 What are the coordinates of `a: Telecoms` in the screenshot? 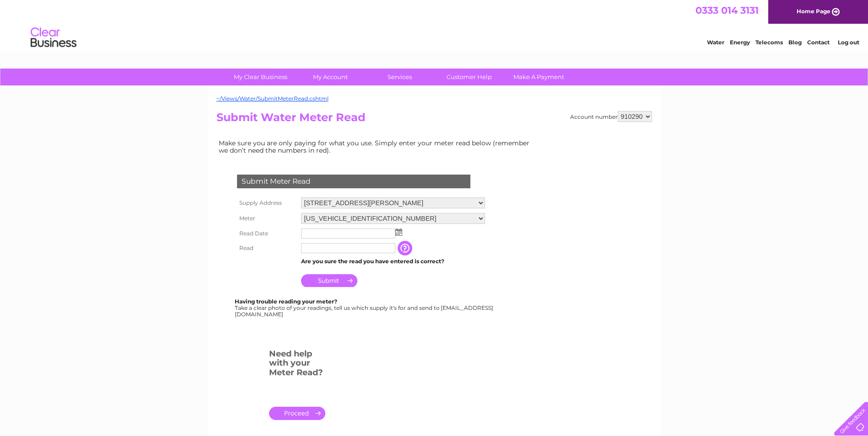 It's located at (769, 42).